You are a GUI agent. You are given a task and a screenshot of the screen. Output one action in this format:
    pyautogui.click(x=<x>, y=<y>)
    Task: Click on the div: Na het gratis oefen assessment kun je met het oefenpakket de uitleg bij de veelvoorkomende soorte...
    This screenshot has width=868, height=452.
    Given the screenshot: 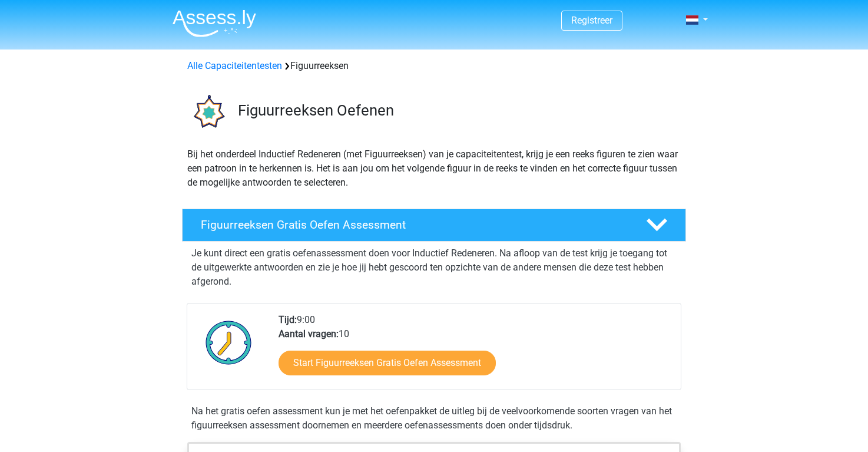 What is the action you would take?
    pyautogui.click(x=434, y=418)
    